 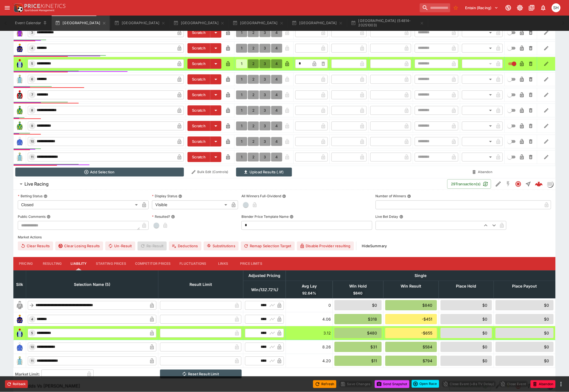 What do you see at coordinates (411, 360) in the screenshot?
I see `div: $794` at bounding box center [411, 360].